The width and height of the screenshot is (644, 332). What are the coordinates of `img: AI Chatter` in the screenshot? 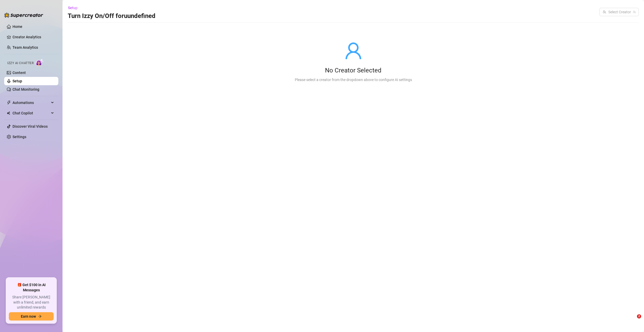 It's located at (40, 62).